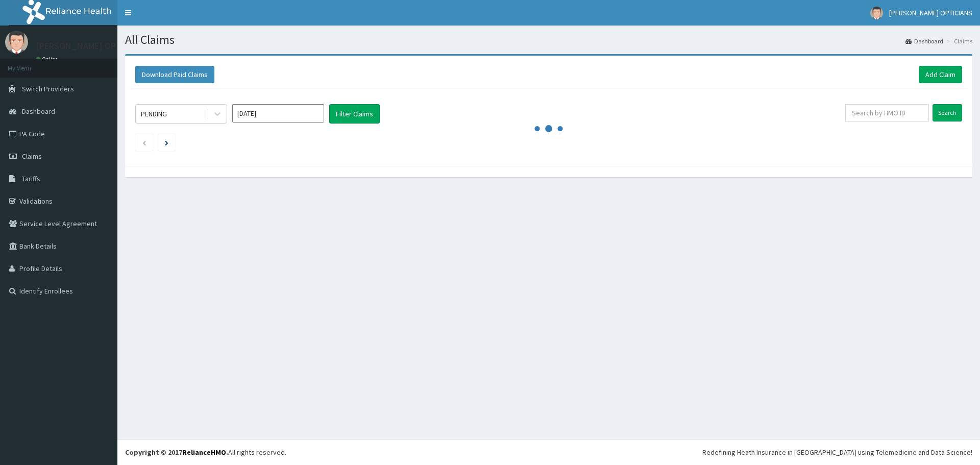  I want to click on span: Tariffs, so click(31, 179).